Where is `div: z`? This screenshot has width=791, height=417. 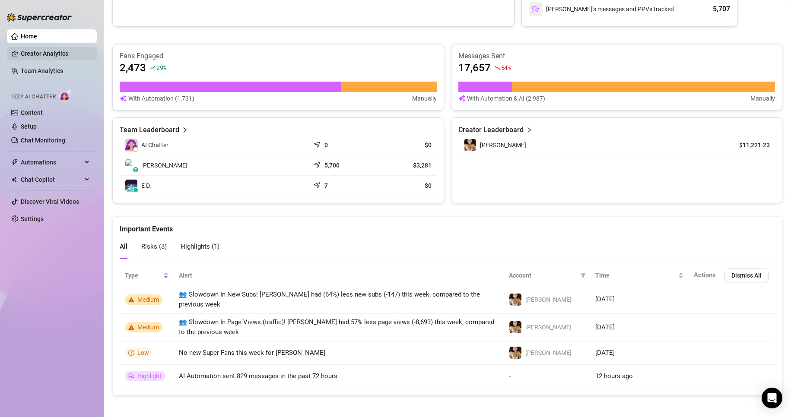 div: z is located at coordinates (136, 170).